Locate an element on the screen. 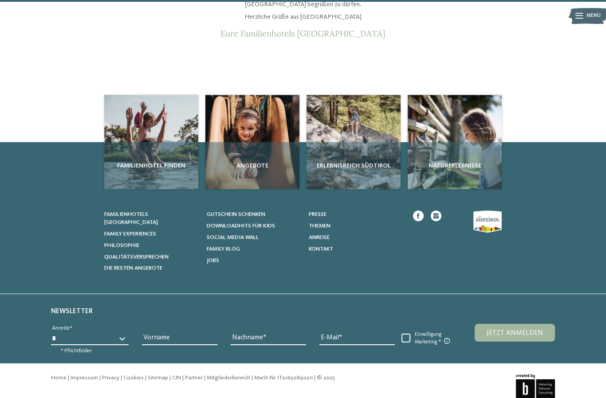  span: Angebote is located at coordinates (252, 166).